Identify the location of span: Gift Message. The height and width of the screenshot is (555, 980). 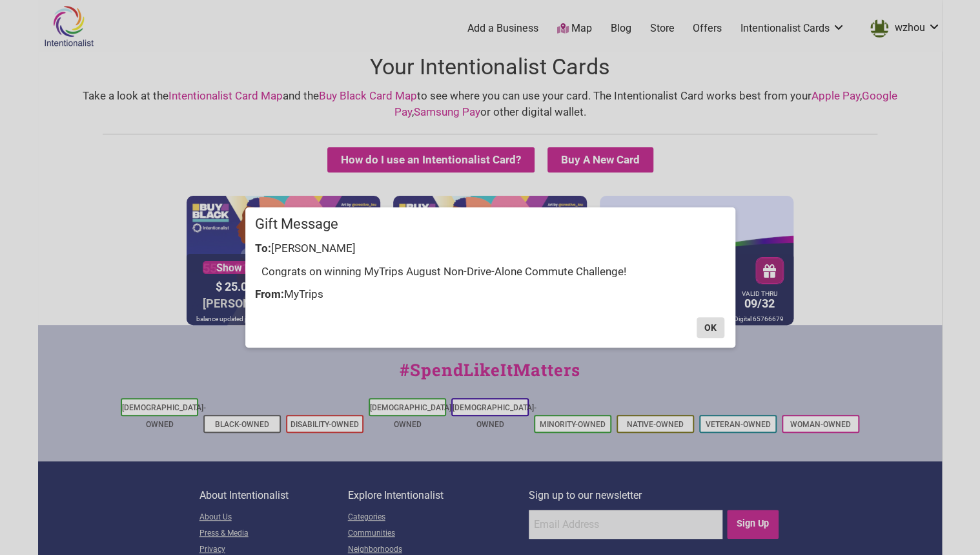
(296, 225).